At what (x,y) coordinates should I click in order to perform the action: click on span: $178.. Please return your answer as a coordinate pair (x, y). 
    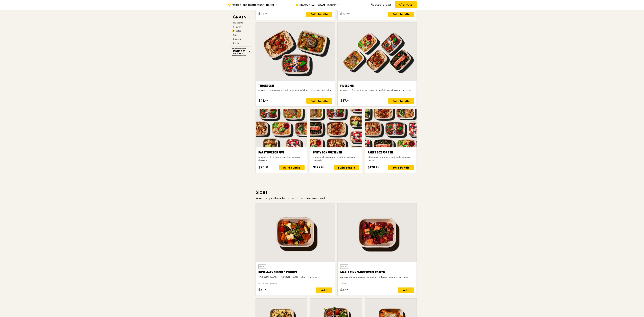
    Looking at the image, I should click on (372, 167).